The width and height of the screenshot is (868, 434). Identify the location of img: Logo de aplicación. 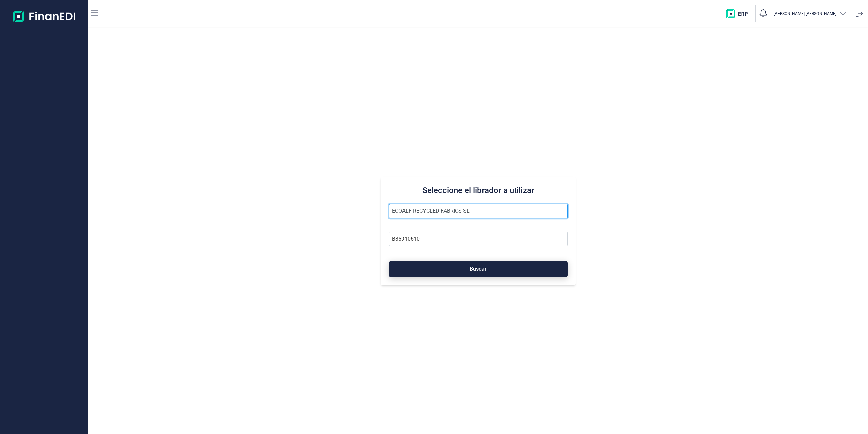
(44, 16).